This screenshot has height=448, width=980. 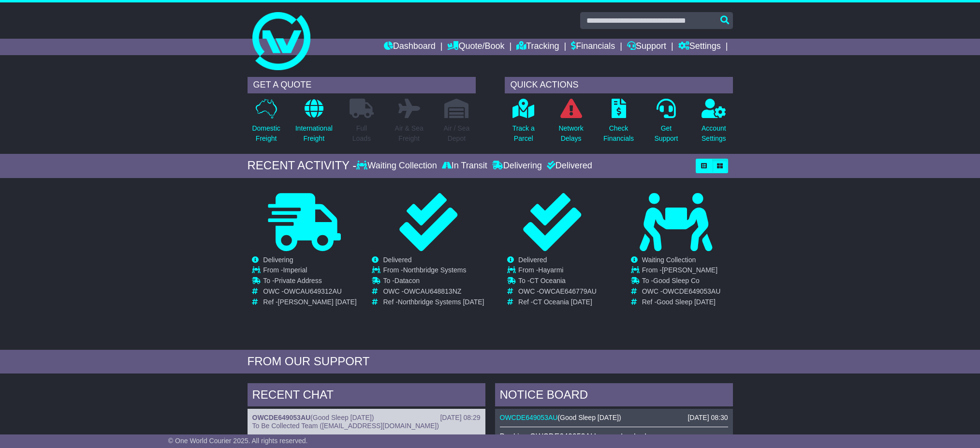 What do you see at coordinates (714, 133) in the screenshot?
I see `p: Account Settings` at bounding box center [714, 133].